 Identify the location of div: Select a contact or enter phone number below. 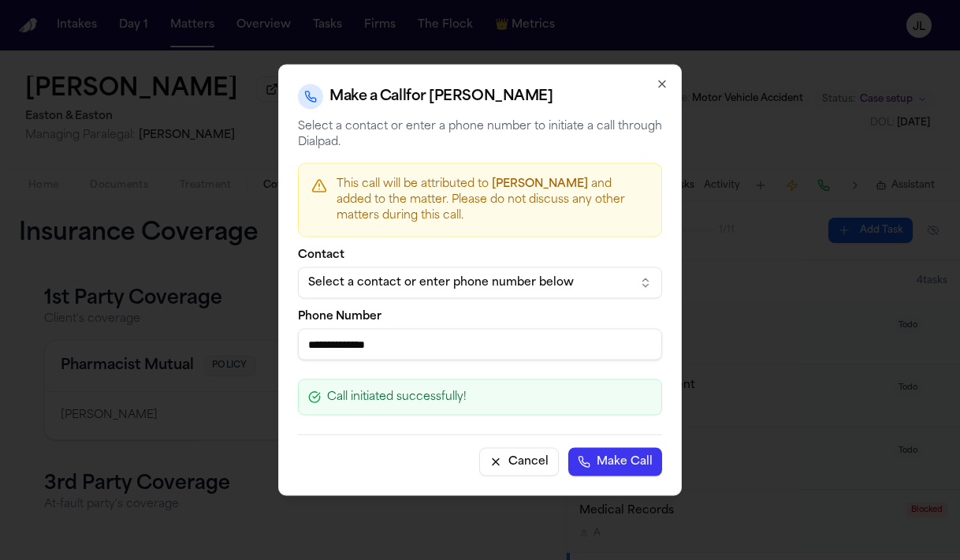
(467, 283).